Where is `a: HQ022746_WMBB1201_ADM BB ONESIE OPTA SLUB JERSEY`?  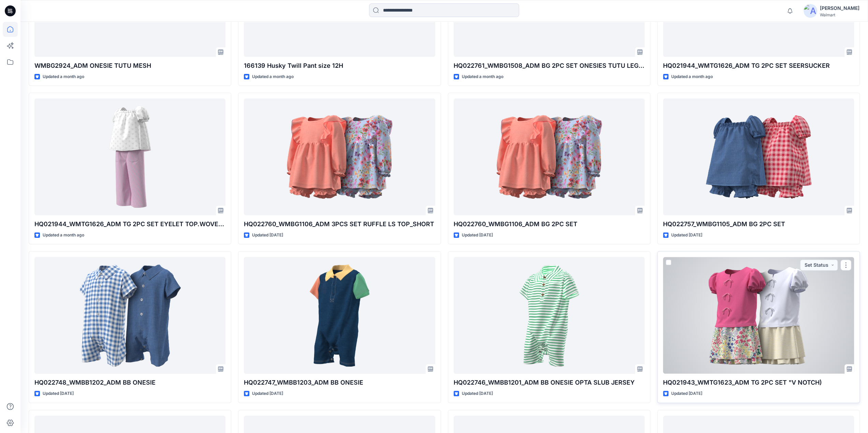
a: HQ022746_WMBB1201_ADM BB ONESIE OPTA SLUB JERSEY is located at coordinates (549, 315).